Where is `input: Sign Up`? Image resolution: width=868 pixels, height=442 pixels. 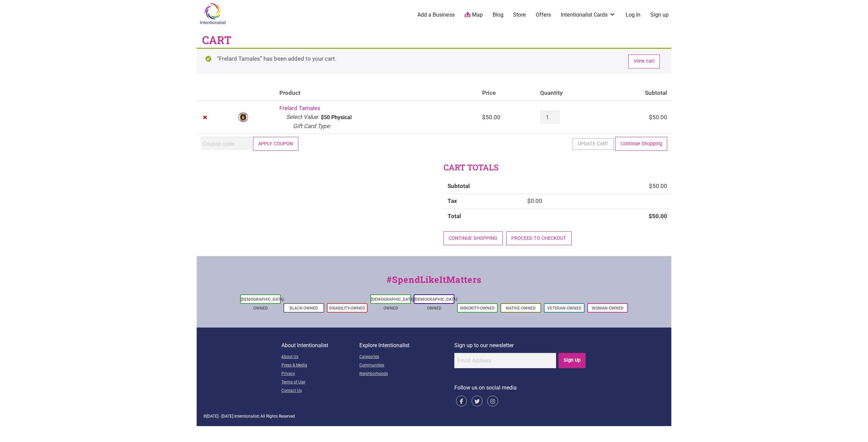 input: Sign Up is located at coordinates (572, 360).